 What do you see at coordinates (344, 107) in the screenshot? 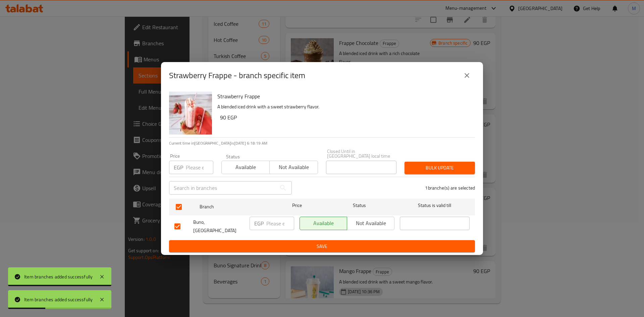
I see `p: A blended iced drink with a sweet strawberry flavor.` at bounding box center [344, 107].